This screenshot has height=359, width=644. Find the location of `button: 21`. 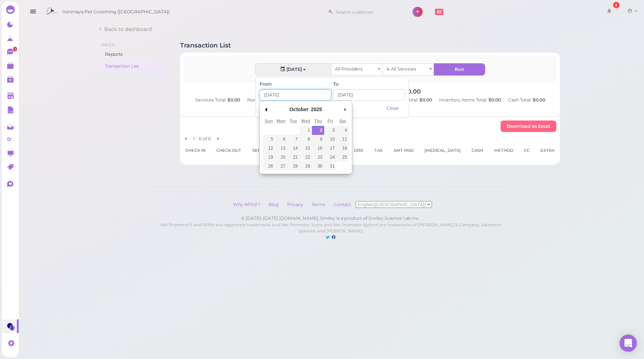

button: 21 is located at coordinates (293, 157).